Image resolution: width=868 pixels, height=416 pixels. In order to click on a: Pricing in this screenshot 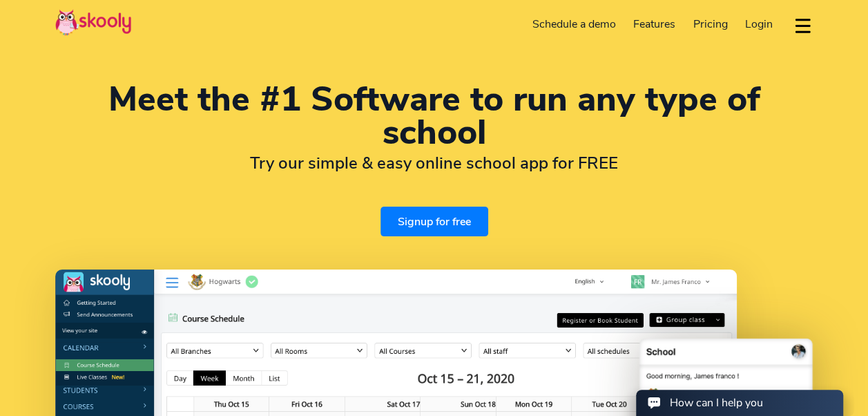, I will do `click(711, 24)`.